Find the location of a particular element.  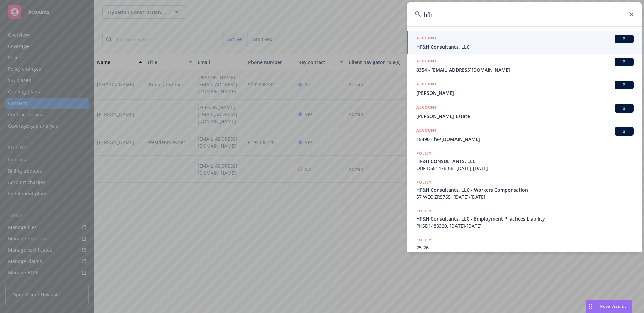

span: HF&H CONSULTANTS, LLC is located at coordinates (525, 161).